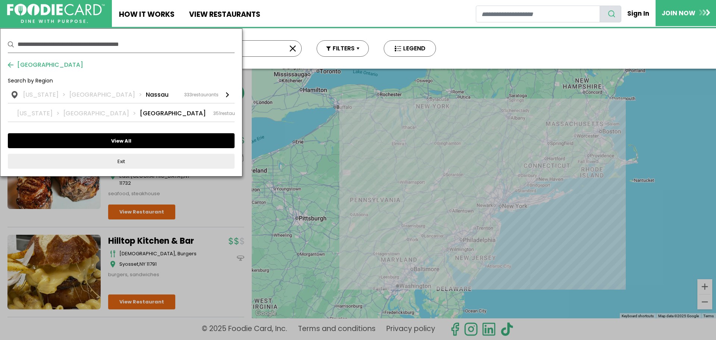 This screenshot has width=716, height=340. I want to click on input: restaurant search, so click(538, 14).